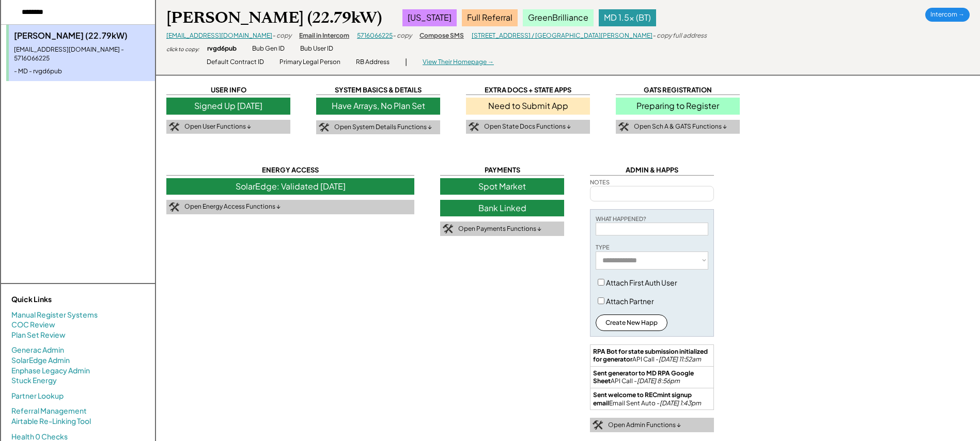 The height and width of the screenshot is (441, 980). I want to click on div: Open Energy Access Functions ↓, so click(233, 207).